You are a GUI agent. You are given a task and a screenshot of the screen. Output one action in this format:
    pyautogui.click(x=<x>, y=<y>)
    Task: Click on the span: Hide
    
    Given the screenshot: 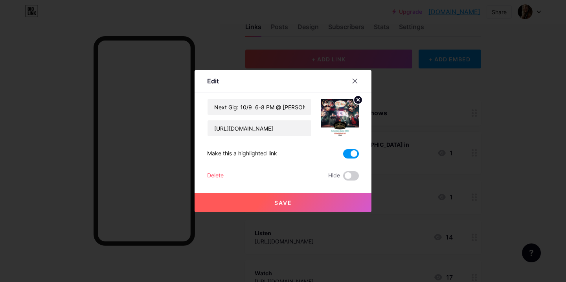 What is the action you would take?
    pyautogui.click(x=334, y=176)
    